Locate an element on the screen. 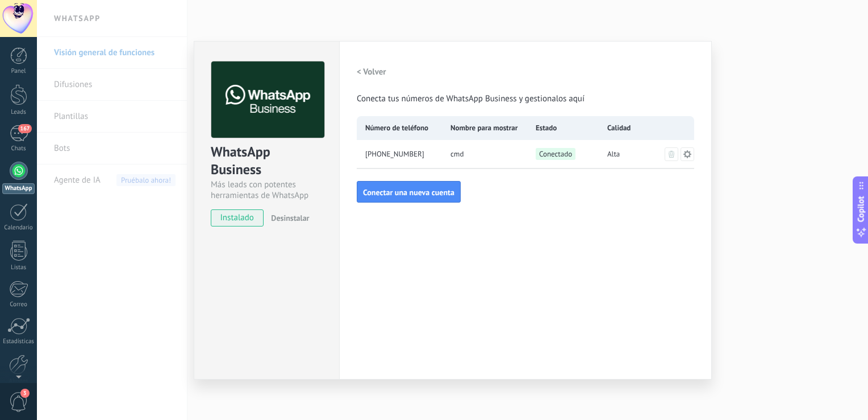  span: 167 is located at coordinates (24, 128).